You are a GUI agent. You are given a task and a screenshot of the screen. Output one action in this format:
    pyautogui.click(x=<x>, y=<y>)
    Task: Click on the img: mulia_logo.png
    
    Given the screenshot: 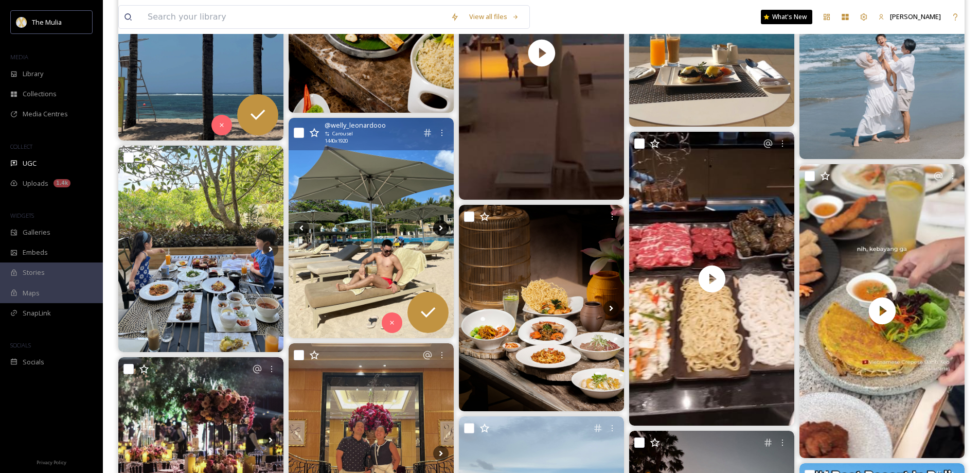 What is the action you would take?
    pyautogui.click(x=22, y=22)
    